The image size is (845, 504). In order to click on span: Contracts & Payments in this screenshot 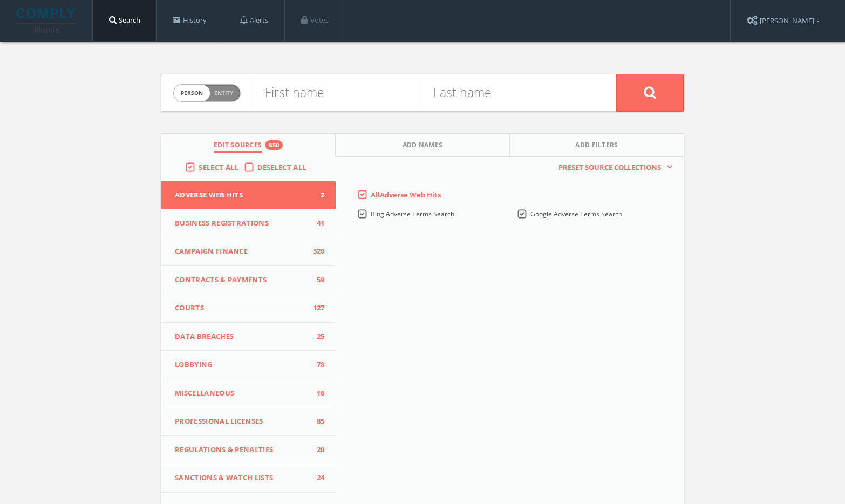, I will do `click(242, 280)`.